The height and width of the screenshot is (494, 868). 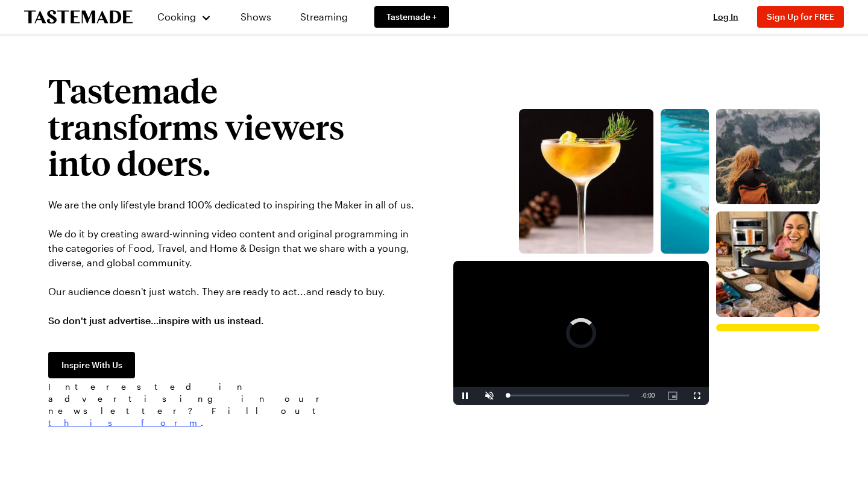 What do you see at coordinates (581, 333) in the screenshot?
I see `video-js: Video Player` at bounding box center [581, 333].